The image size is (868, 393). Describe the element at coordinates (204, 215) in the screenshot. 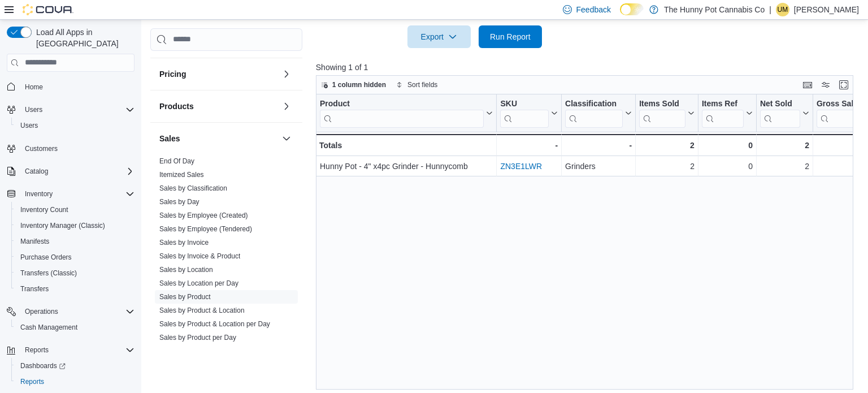

I see `a: Sales by Employee (Created)` at that location.